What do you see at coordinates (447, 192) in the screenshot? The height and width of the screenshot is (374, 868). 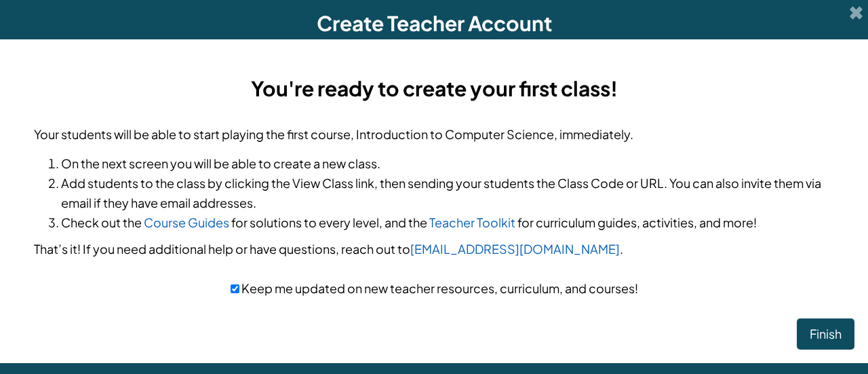 I see `li: Add students to the class by clicking the View Class link, then sending your students the Class C...` at bounding box center [447, 192].